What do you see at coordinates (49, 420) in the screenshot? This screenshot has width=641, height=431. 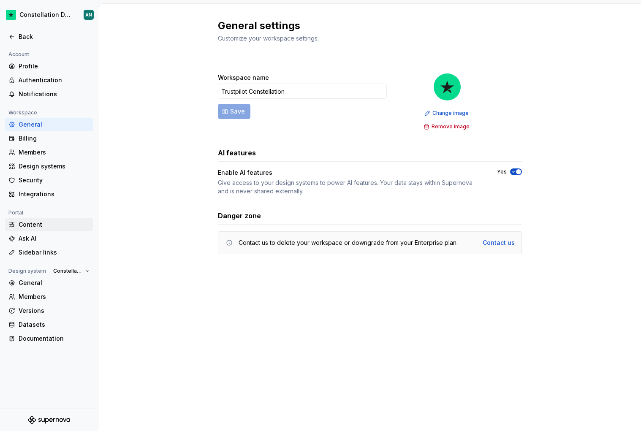 I see `svg: Supernova Logo` at bounding box center [49, 420].